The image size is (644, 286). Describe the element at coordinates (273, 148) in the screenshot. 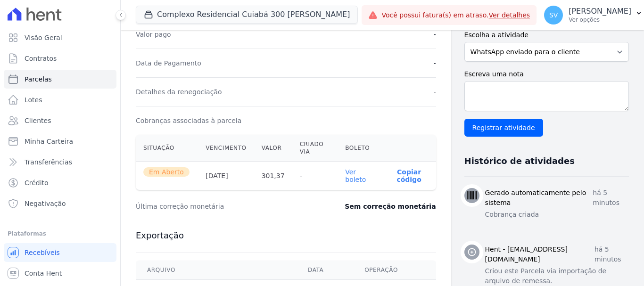

I see `th: Valor` at that location.